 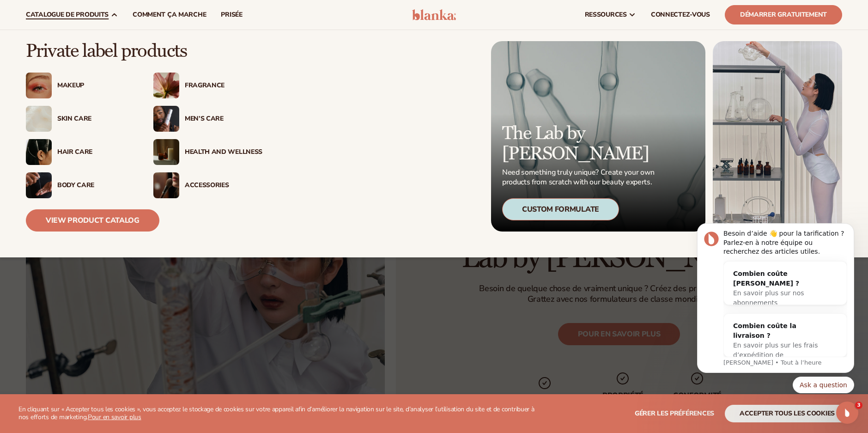 What do you see at coordinates (166, 86) in the screenshot?
I see `img: Pink blooming flower.` at bounding box center [166, 86].